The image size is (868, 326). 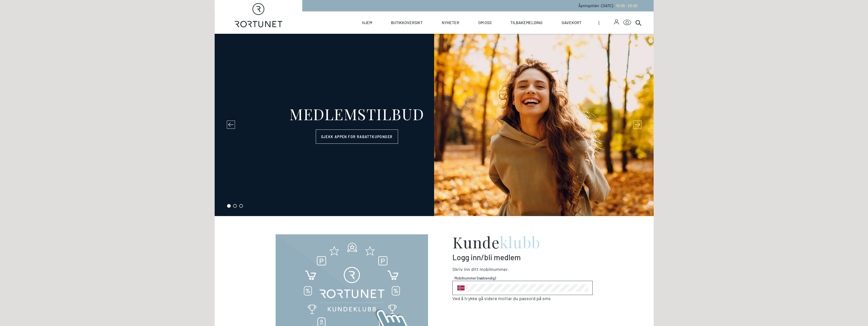 What do you see at coordinates (450, 22) in the screenshot?
I see `a: Nyheter` at bounding box center [450, 22].